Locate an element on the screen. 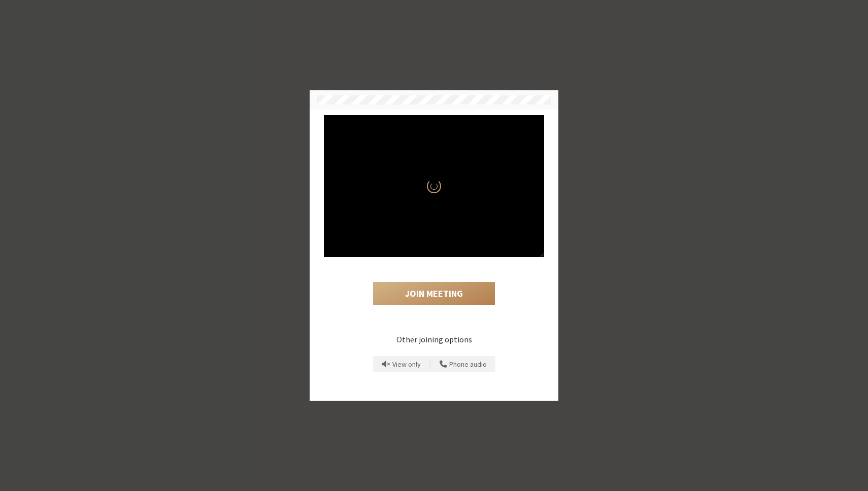  button: Prevent echo when there is already an active mic and speaker in the room. is located at coordinates (401, 364).